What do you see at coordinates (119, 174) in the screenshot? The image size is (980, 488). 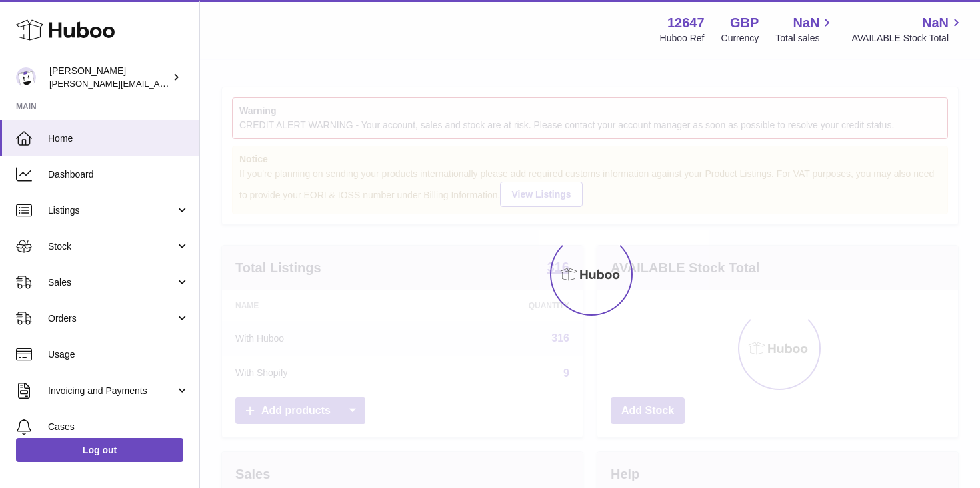 I see `span: Dashboard` at bounding box center [119, 174].